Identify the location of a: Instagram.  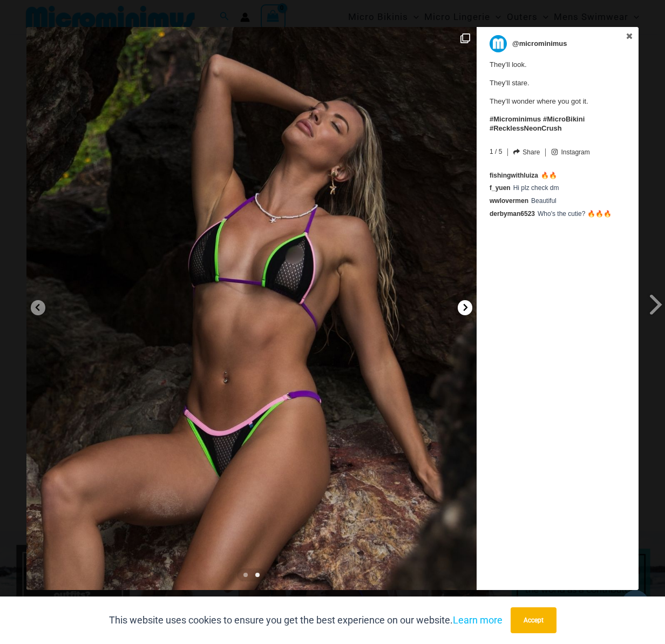
(570, 152).